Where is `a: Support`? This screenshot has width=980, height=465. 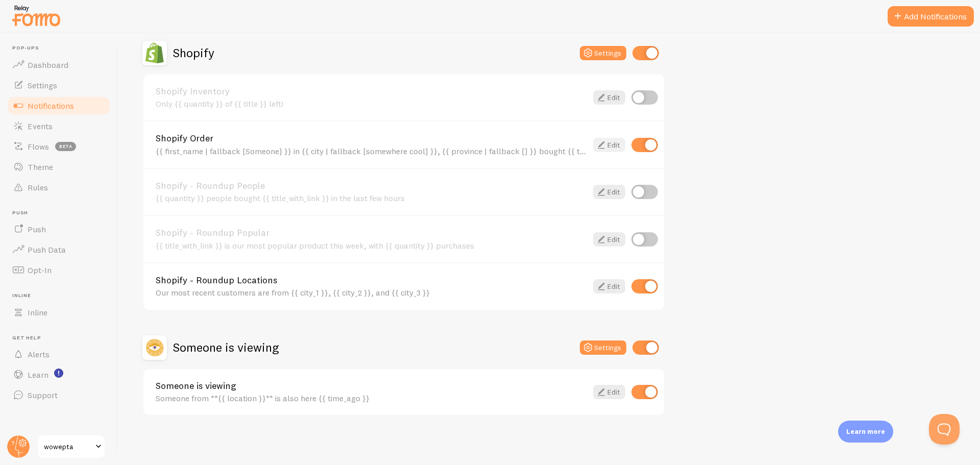 a: Support is located at coordinates (59, 395).